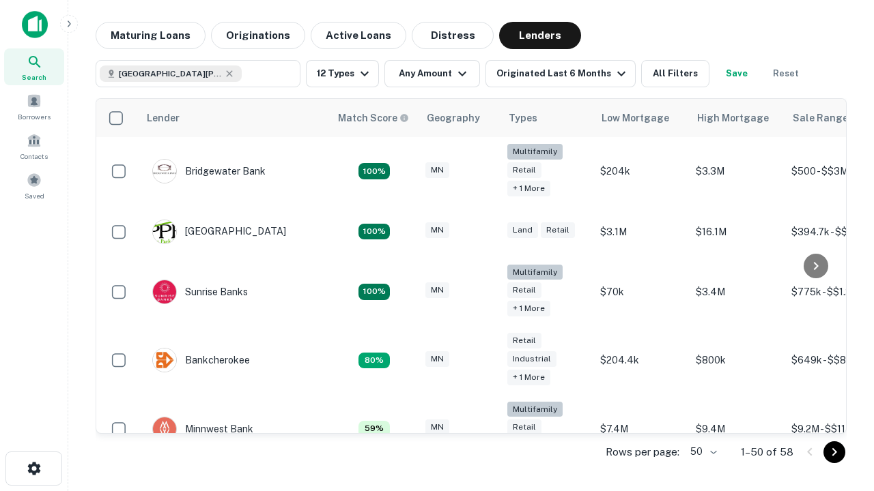 The height and width of the screenshot is (491, 874). Describe the element at coordinates (201, 360) in the screenshot. I see `div: Bankcherokee` at that location.